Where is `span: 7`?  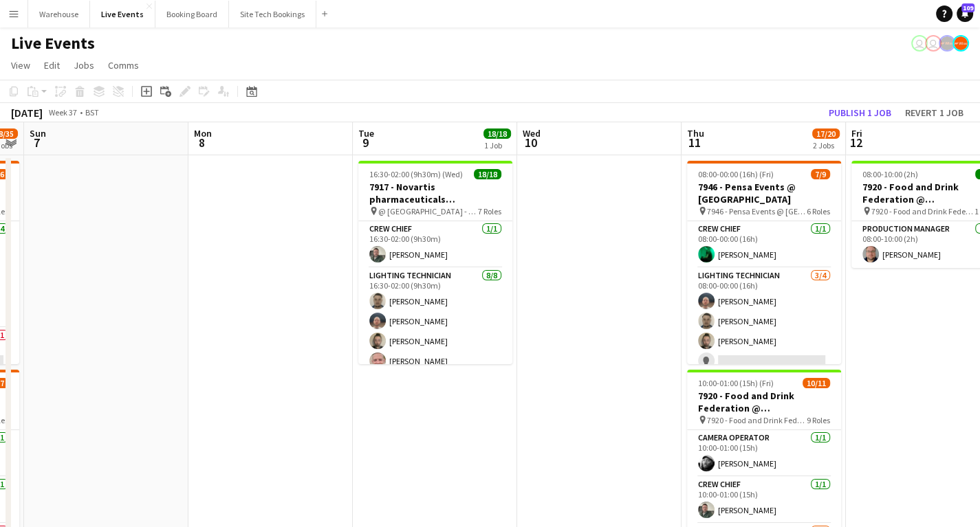
span: 7 is located at coordinates (37, 142).